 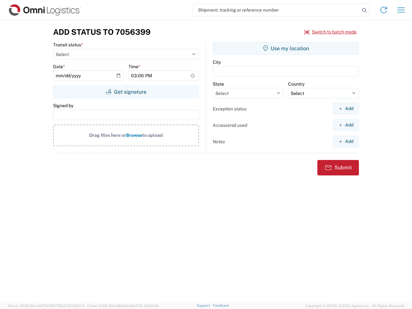 What do you see at coordinates (217, 62) in the screenshot?
I see `label: City` at bounding box center [217, 62].